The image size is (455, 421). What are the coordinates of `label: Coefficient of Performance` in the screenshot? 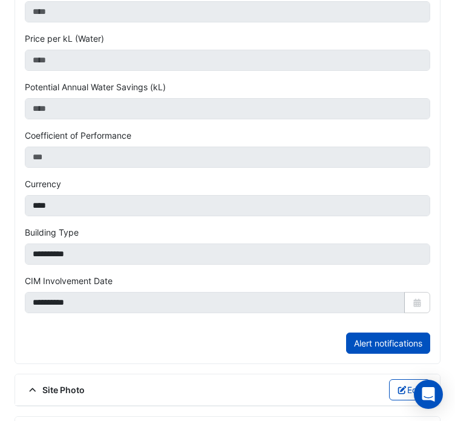 It's located at (78, 135).